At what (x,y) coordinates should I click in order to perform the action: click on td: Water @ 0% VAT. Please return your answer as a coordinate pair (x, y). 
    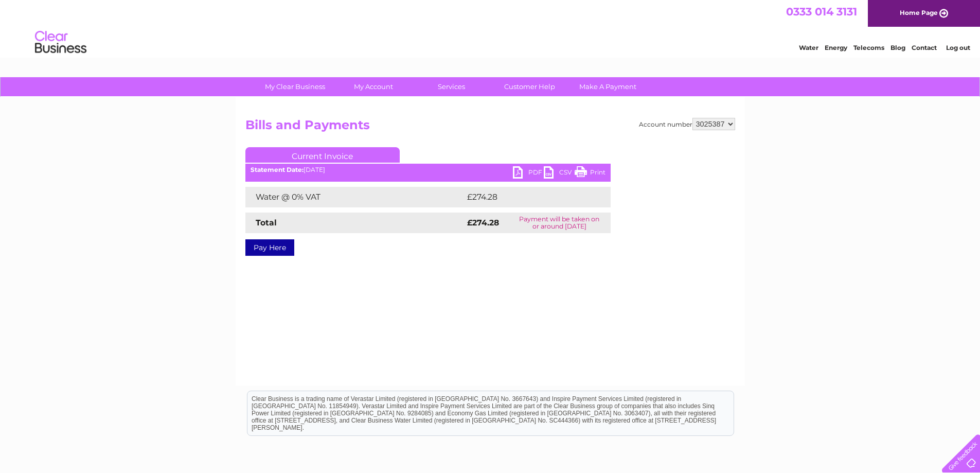
    Looking at the image, I should click on (355, 197).